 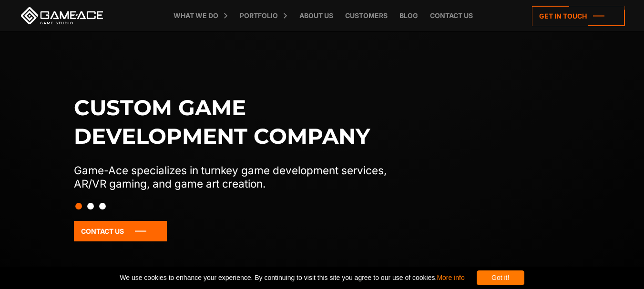 I want to click on span: We use cookies to enhance your experience. By continuing to visit this site you agree to our use ..., so click(x=292, y=278).